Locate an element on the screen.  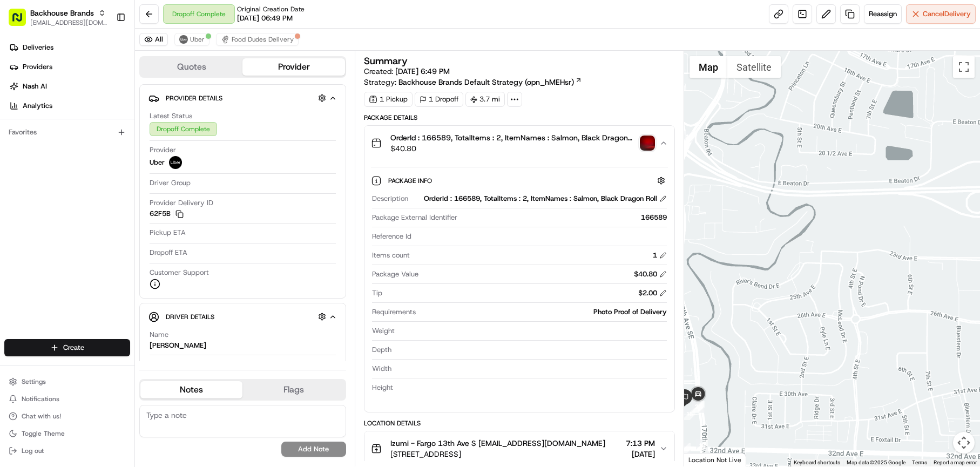
span: 7:13 PM is located at coordinates (640, 444).